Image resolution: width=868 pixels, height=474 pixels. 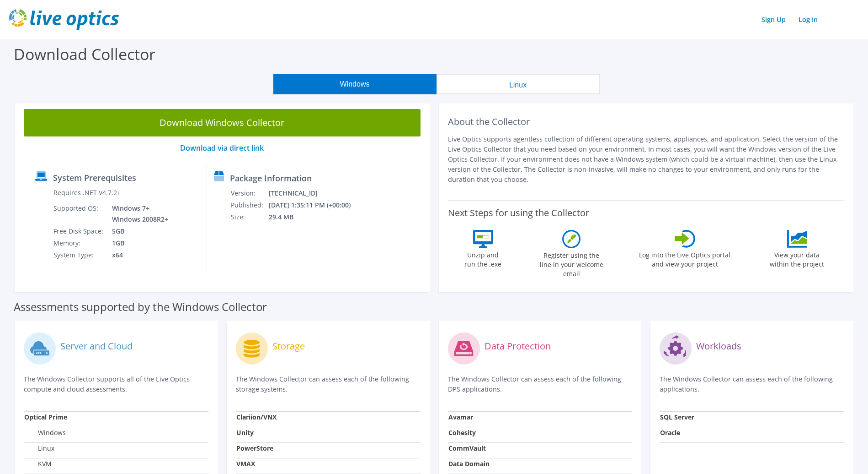 What do you see at coordinates (116, 384) in the screenshot?
I see `p: The Windows Collector supports all of the Live Optics compute and cloud assessments.` at bounding box center [116, 384].